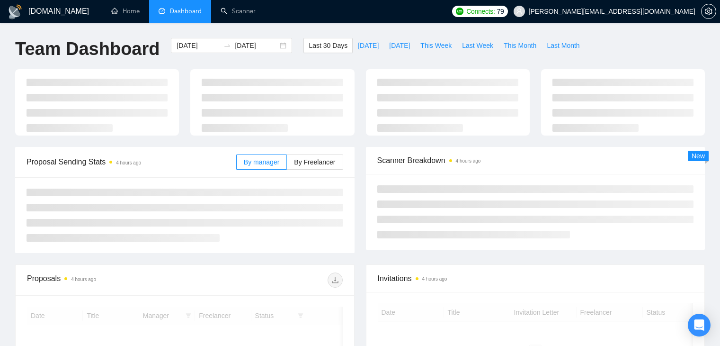  Describe the element at coordinates (709, 11) in the screenshot. I see `button: setting` at that location.